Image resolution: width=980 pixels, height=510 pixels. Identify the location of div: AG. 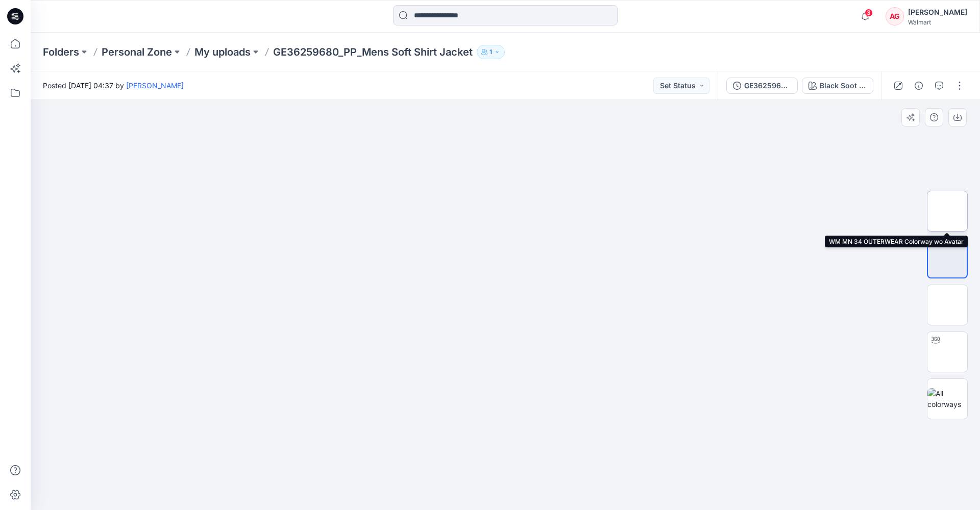
(895, 16).